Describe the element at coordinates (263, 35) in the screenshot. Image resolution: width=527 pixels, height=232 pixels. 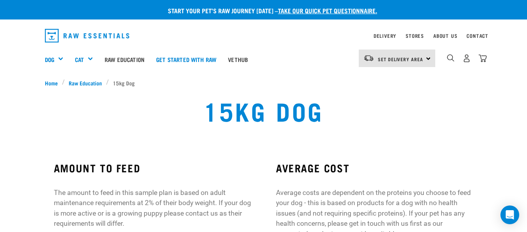
I see `nav: dropdown navigation` at that location.